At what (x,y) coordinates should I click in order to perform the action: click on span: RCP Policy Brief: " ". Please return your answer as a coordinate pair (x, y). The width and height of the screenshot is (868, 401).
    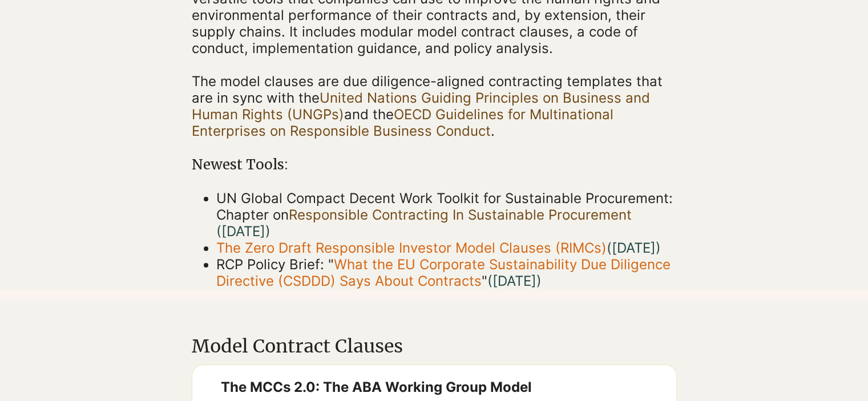
    Looking at the image, I should click on (443, 273).